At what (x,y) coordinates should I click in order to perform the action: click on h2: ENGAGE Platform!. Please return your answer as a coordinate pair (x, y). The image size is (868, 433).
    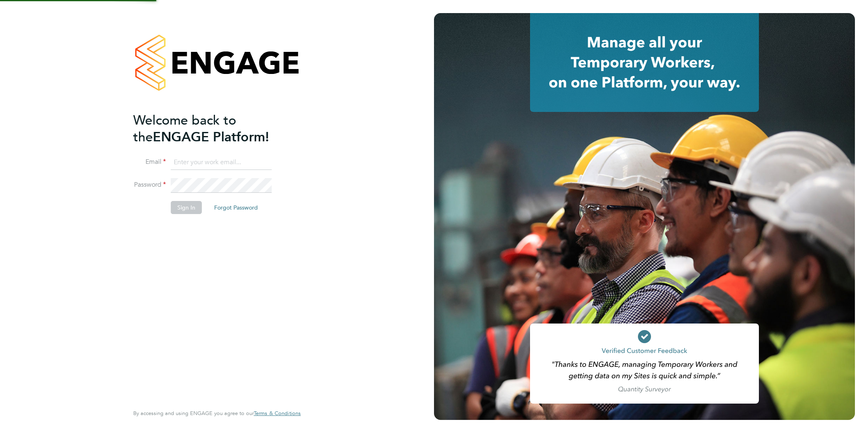
    Looking at the image, I should click on (213, 128).